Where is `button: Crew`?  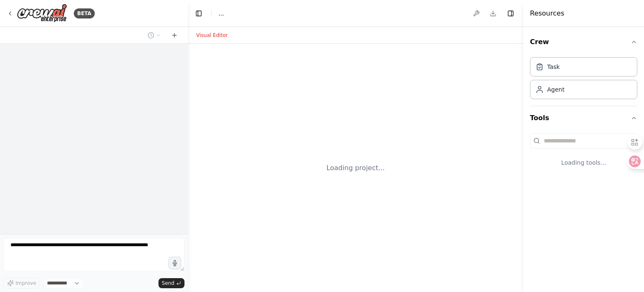 button: Crew is located at coordinates (584, 42).